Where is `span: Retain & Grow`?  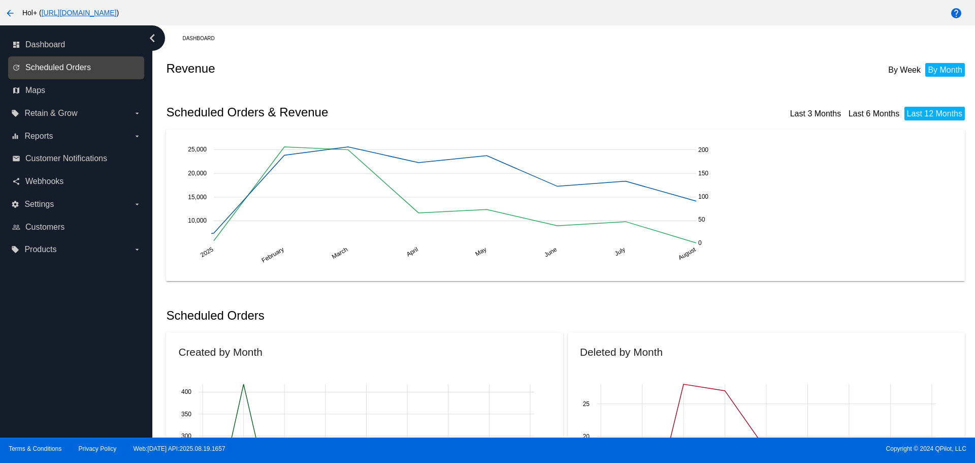 span: Retain & Grow is located at coordinates (51, 113).